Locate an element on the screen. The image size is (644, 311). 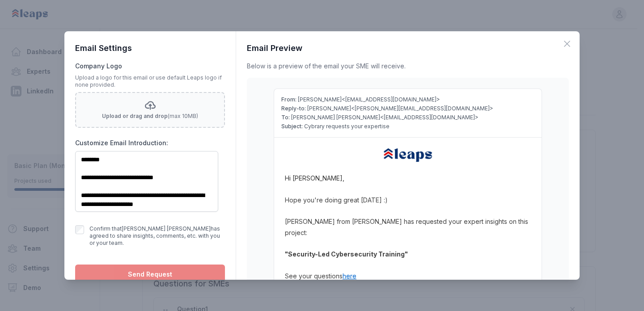
p: Below is a preview of the email your SME will receive. is located at coordinates (408, 66).